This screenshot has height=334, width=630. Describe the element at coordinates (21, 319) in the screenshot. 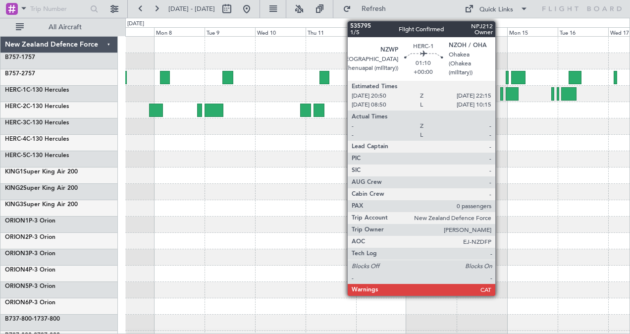

I see `span: B737-800-1` at that location.